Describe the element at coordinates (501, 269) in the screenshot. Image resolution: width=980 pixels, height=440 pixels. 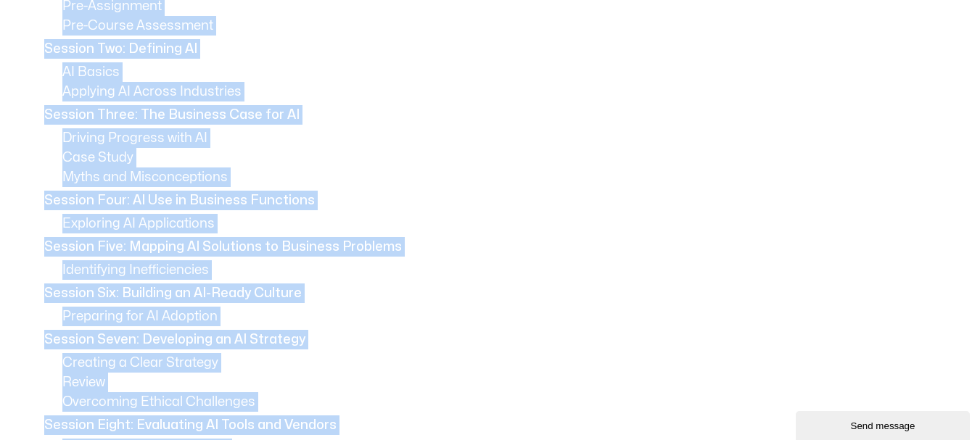
I see `p: Identifying Inefficiencies` at that location.